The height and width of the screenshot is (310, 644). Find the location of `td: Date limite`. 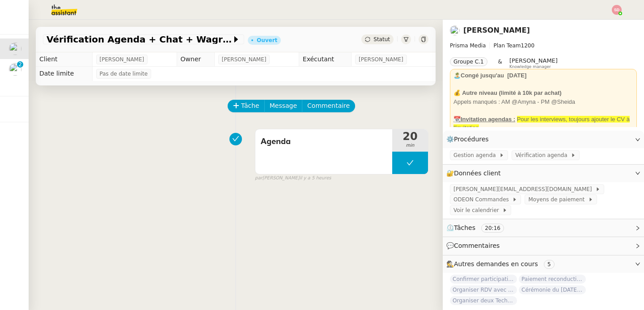

td: Date limite is located at coordinates (64, 74).